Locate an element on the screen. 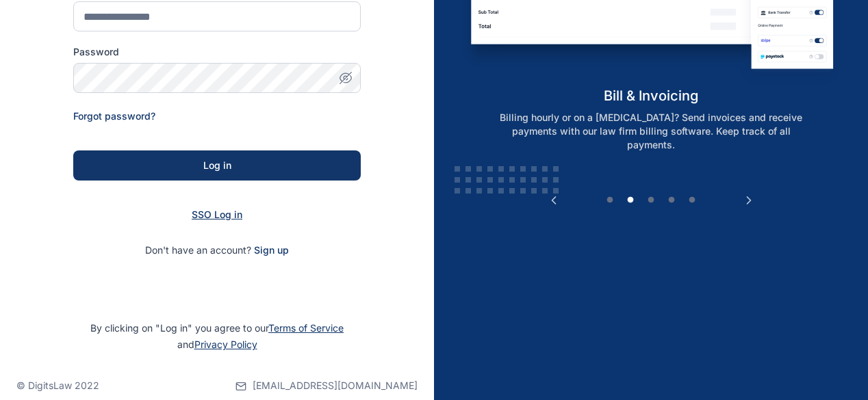  div: Log in is located at coordinates (217, 166).